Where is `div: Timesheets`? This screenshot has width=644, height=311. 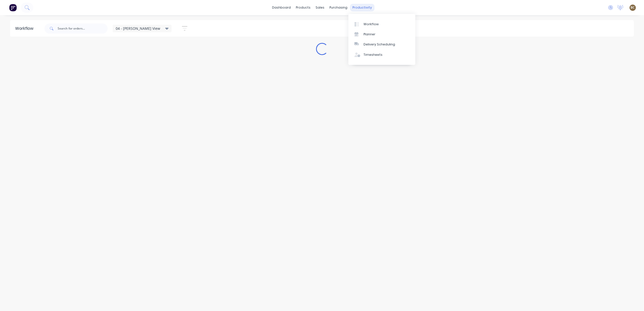
div: Timesheets is located at coordinates (373, 55).